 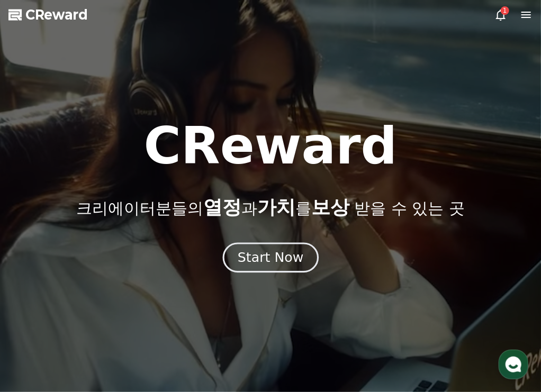 What do you see at coordinates (48, 15) in the screenshot?
I see `a: CReward` at bounding box center [48, 15].